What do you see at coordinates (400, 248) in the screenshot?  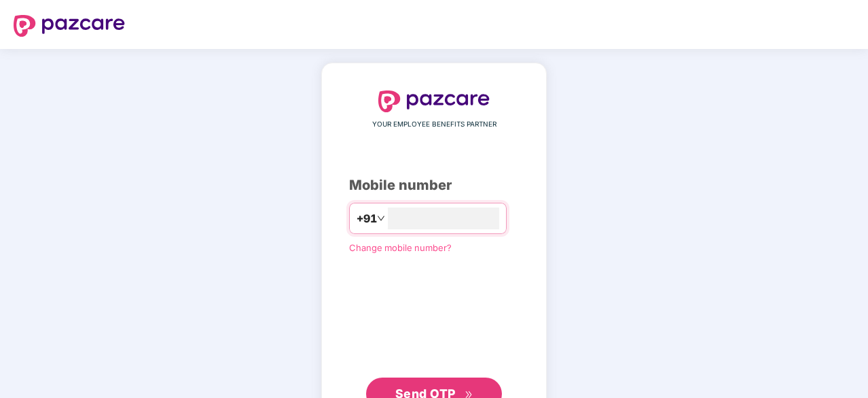 I see `a: Change mobile number?` at bounding box center [400, 248].